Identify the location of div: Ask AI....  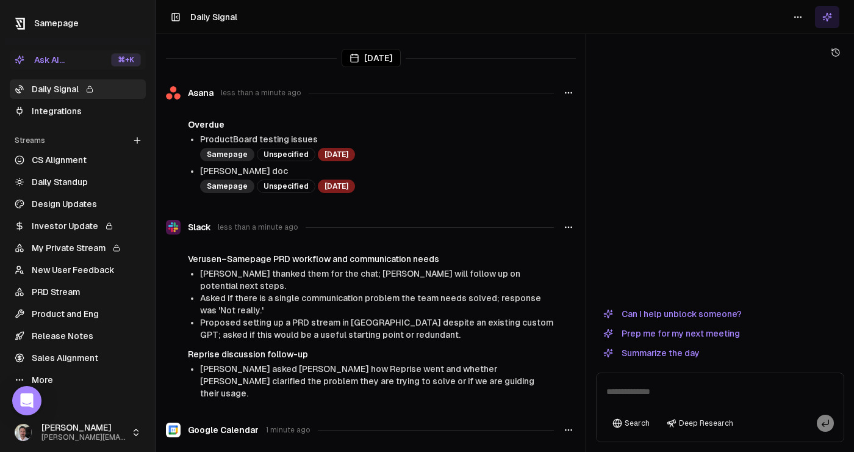
(40, 60).